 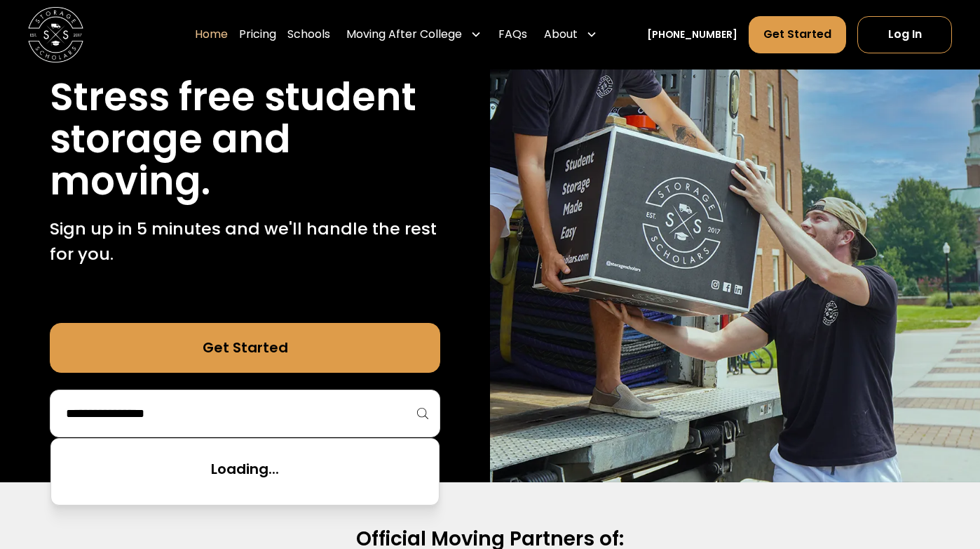 I want to click on a: FAQs, so click(x=512, y=35).